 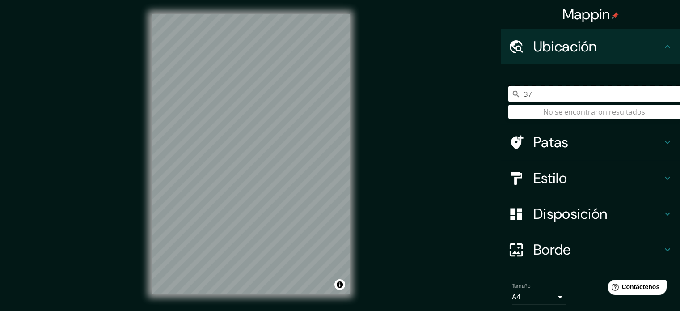 What do you see at coordinates (591, 178) in the screenshot?
I see `div: Estilo` at bounding box center [591, 178].